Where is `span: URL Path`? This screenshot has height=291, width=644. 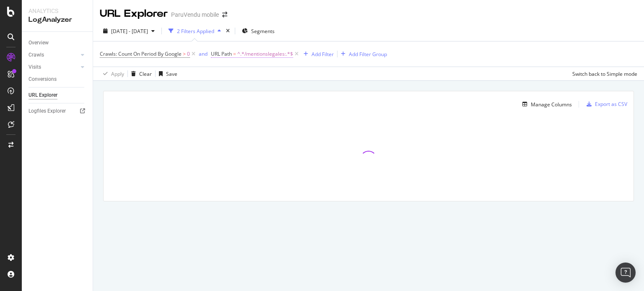 span: URL Path is located at coordinates (221, 54).